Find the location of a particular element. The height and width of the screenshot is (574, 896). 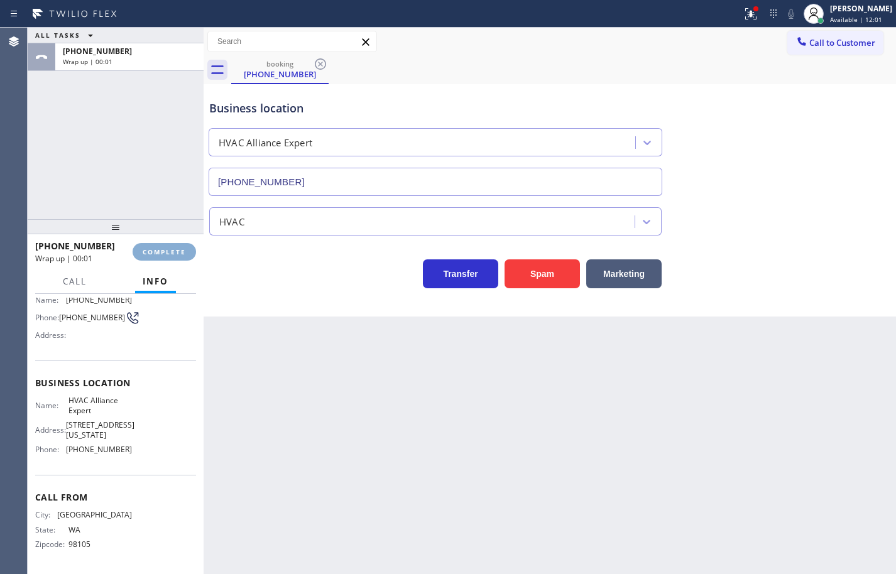

button: Spam is located at coordinates (542, 274).